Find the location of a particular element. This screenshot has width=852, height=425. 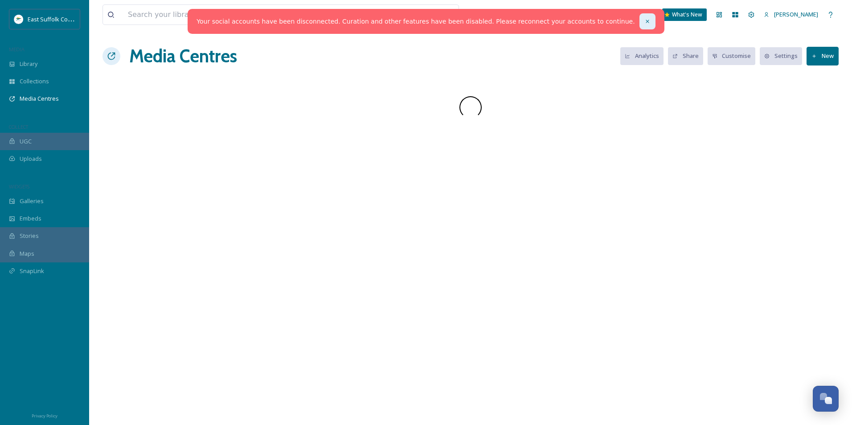

div: View all files is located at coordinates (428, 14).